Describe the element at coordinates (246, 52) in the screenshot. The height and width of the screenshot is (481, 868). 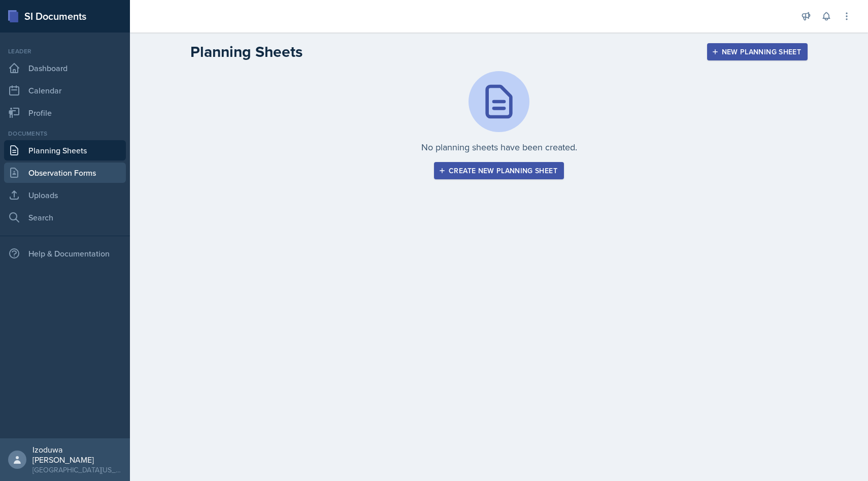
I see `h2: Planning Sheets` at that location.